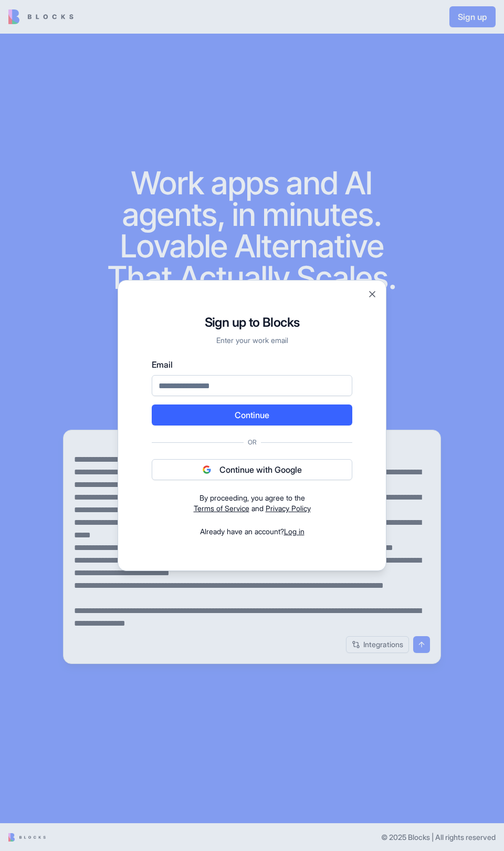 Image resolution: width=504 pixels, height=851 pixels. Describe the element at coordinates (222, 508) in the screenshot. I see `a: Terms of Service` at that location.